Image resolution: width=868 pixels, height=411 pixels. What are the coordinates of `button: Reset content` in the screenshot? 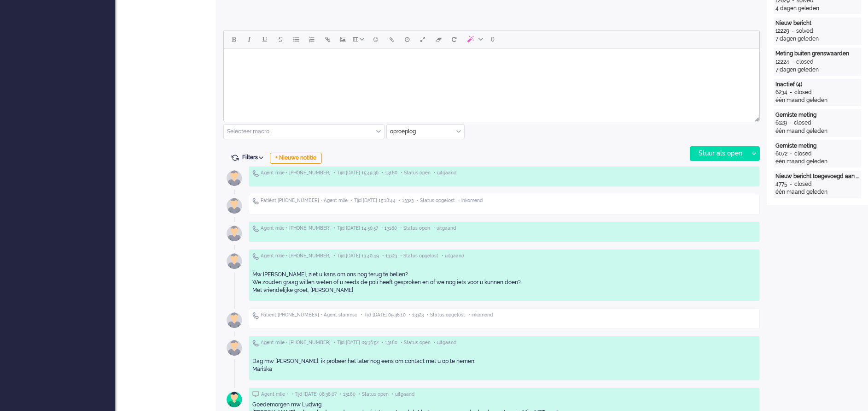 It's located at (454, 39).